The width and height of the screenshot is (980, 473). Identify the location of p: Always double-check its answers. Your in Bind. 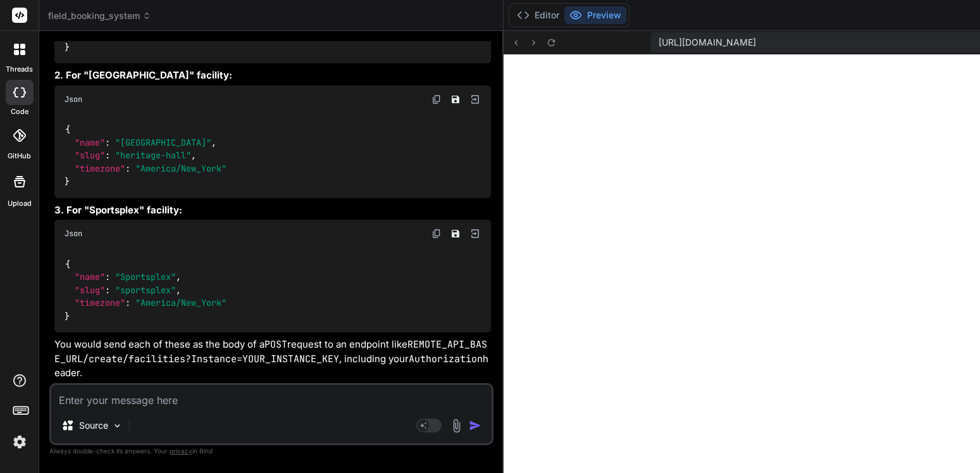
(271, 451).